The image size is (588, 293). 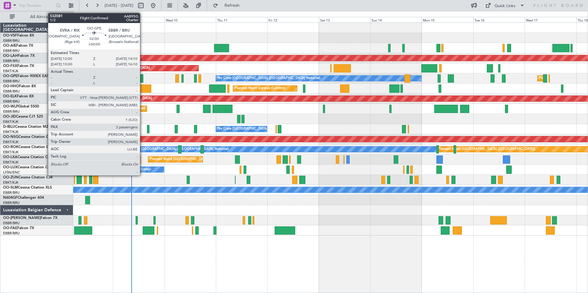 I want to click on span: OO-ROK, so click(x=11, y=147).